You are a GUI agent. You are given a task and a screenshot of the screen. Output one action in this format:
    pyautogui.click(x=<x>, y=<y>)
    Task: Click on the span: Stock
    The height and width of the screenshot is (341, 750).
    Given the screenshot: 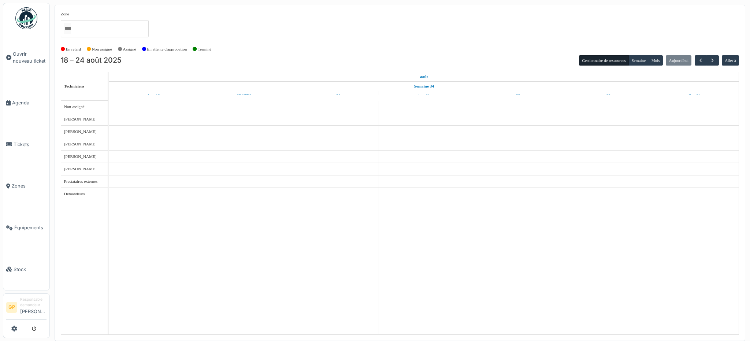 What is the action you would take?
    pyautogui.click(x=30, y=269)
    